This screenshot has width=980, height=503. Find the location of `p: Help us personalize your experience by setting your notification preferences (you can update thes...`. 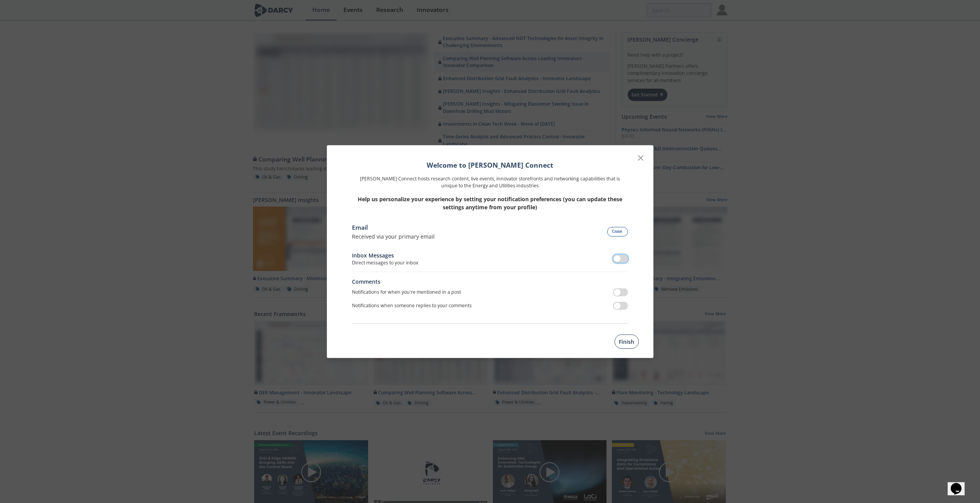

p: Help us personalize your experience by setting your notification preferences (you can update thes... is located at coordinates (490, 202).